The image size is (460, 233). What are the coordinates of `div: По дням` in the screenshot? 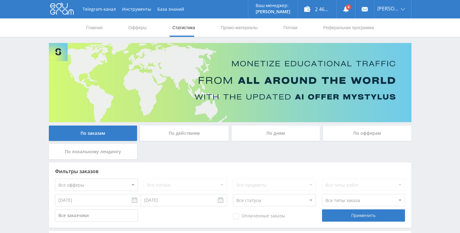 It's located at (276, 133).